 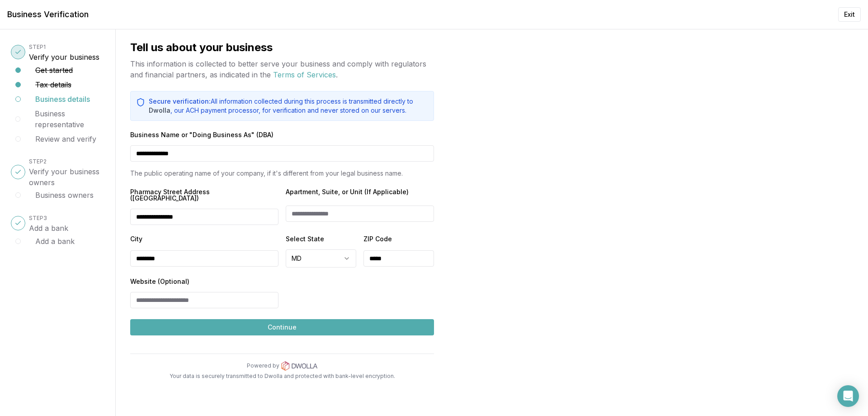 I want to click on label: Apartment, Suite, or Unit (If Applicable), so click(x=360, y=193).